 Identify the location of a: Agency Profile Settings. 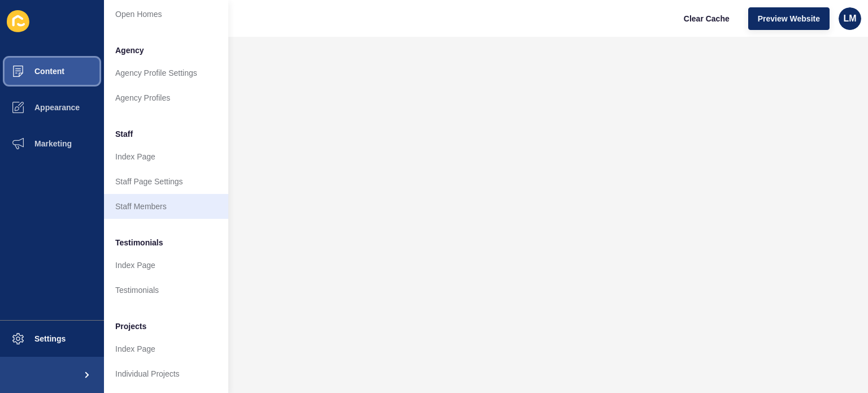
(166, 73).